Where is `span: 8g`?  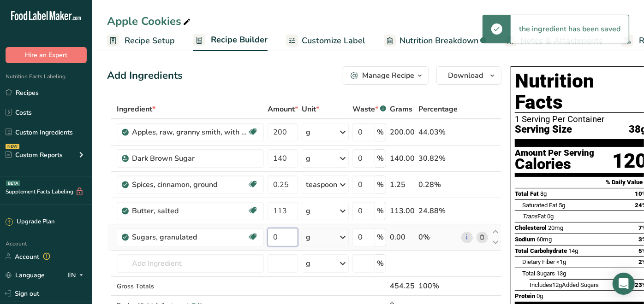 span: 8g is located at coordinates (543, 193).